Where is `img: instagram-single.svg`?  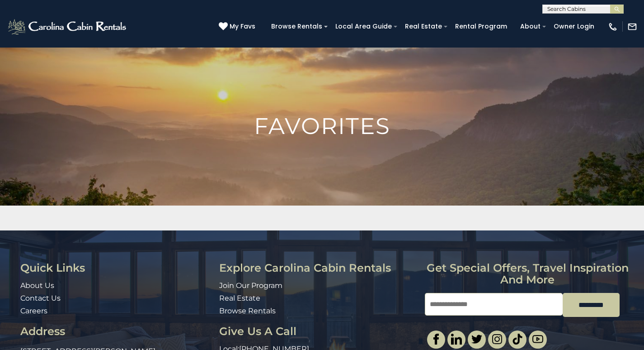 img: instagram-single.svg is located at coordinates (498, 339).